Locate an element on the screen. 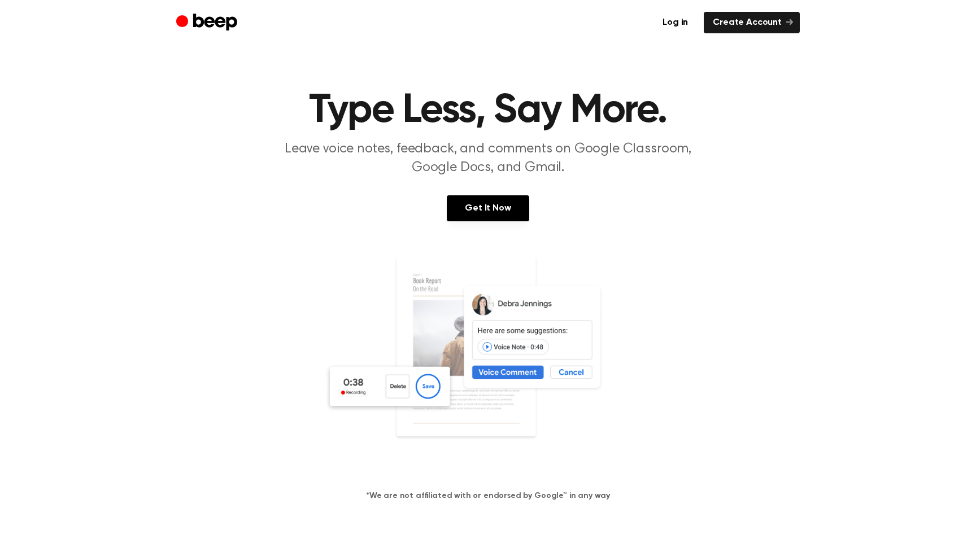 The height and width of the screenshot is (560, 976). a: Log in is located at coordinates (675, 23).